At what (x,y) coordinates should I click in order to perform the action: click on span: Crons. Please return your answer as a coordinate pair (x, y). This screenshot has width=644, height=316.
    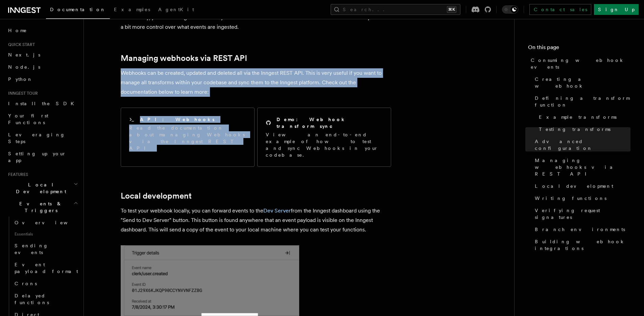
    Looking at the image, I should click on (26, 284).